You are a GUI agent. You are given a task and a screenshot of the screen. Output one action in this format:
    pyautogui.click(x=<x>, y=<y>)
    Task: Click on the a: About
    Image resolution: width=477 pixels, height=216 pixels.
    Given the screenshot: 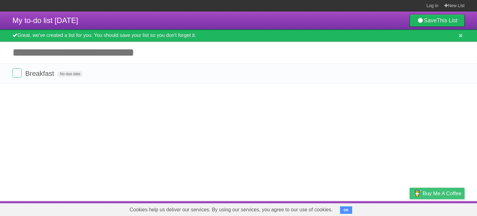 What is the action you would take?
    pyautogui.click(x=333, y=208)
    